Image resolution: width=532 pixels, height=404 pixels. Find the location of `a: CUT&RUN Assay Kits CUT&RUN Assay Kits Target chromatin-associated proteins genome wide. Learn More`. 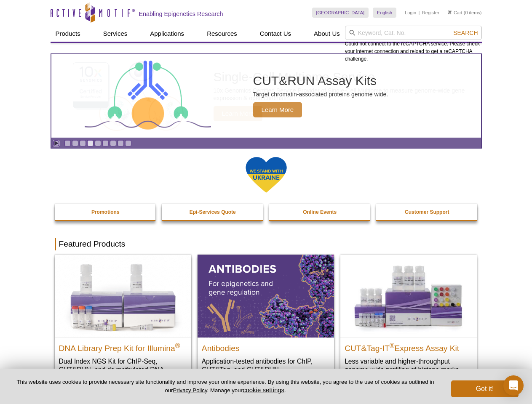

a: CUT&RUN Assay Kits CUT&RUN Assay Kits Target chromatin-associated proteins genome wide. Learn More is located at coordinates (266, 96).